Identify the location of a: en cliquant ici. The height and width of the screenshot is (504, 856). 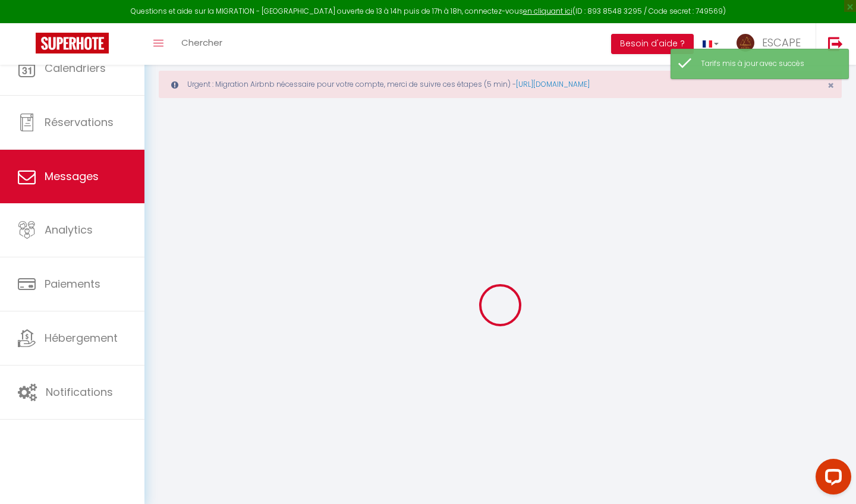
(547, 11).